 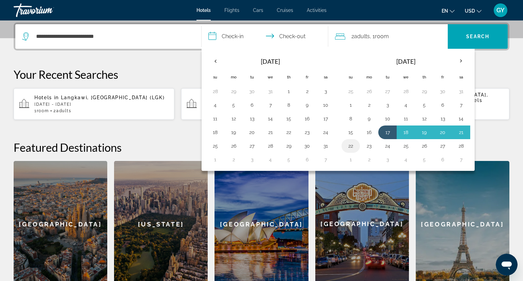 What do you see at coordinates (204, 10) in the screenshot?
I see `a: Hotels` at bounding box center [204, 10].